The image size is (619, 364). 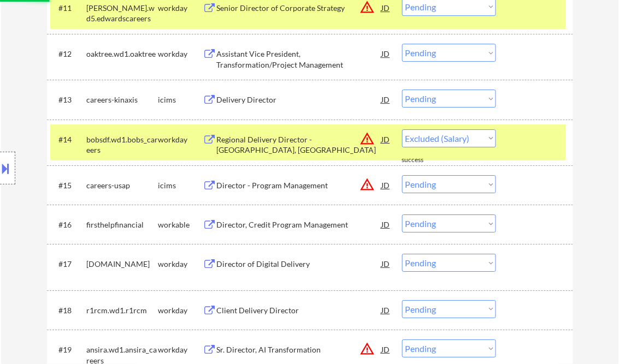 I want to click on div: success, so click(x=424, y=160).